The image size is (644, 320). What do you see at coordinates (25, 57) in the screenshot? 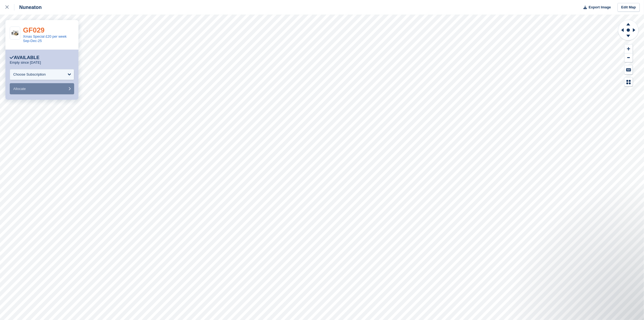
I see `div: Available` at bounding box center [25, 57].